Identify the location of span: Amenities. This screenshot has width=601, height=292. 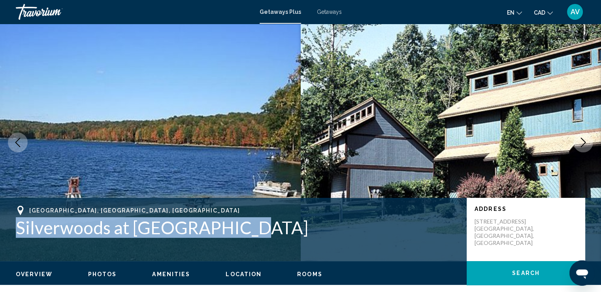
(171, 274).